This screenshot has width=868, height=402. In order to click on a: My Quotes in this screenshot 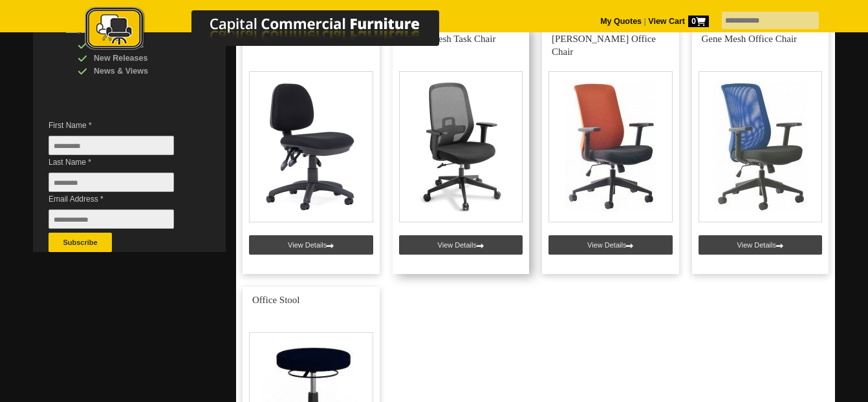, I will do `click(621, 21)`.